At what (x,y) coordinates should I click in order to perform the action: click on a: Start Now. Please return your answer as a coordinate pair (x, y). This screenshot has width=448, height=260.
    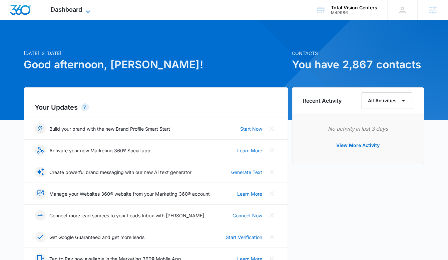
    Looking at the image, I should click on (252, 129).